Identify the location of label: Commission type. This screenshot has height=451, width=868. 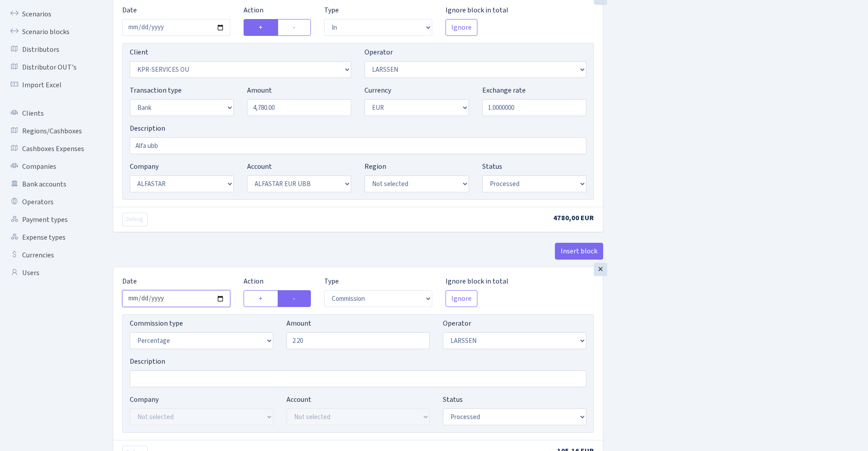
(157, 323).